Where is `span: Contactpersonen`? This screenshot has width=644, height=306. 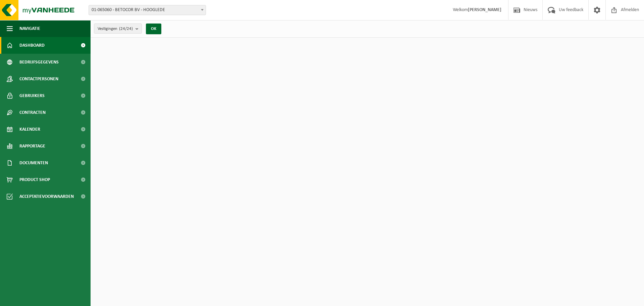
span: Contactpersonen is located at coordinates (39, 79).